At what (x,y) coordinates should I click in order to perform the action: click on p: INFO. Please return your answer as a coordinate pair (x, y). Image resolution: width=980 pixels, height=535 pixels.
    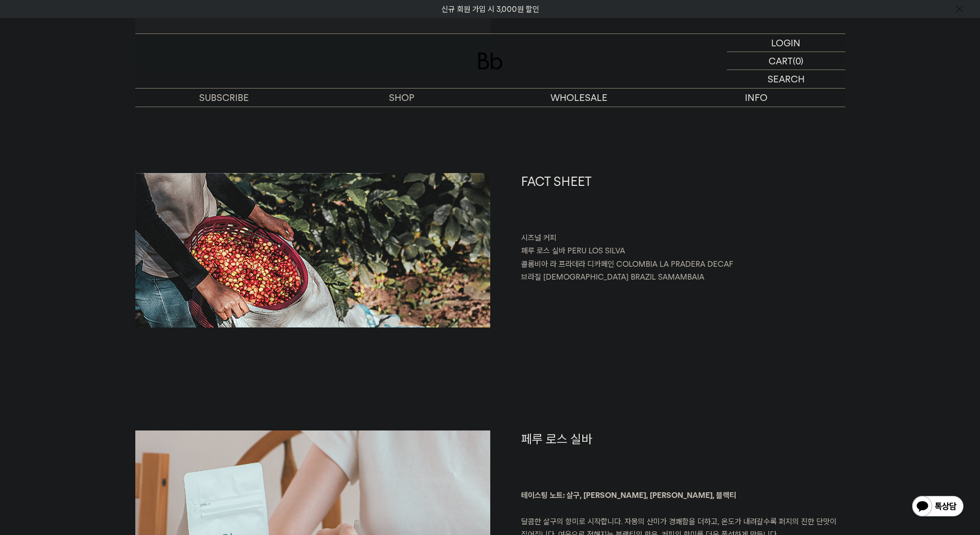
    Looking at the image, I should click on (757, 97).